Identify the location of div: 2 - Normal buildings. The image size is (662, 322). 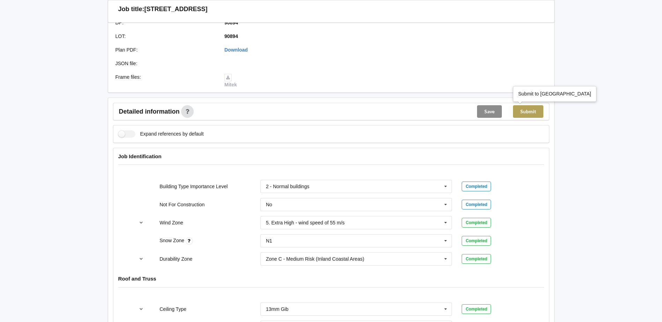
(287, 187).